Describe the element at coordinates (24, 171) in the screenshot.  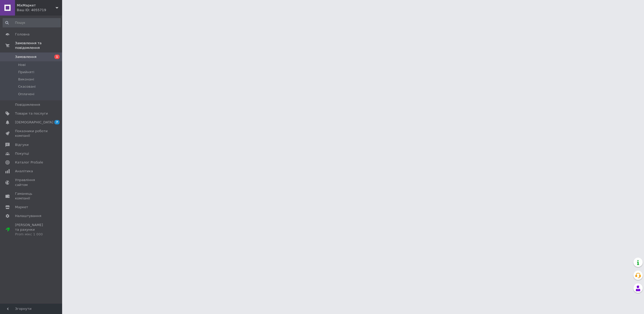
I see `span: Аналітика` at that location.